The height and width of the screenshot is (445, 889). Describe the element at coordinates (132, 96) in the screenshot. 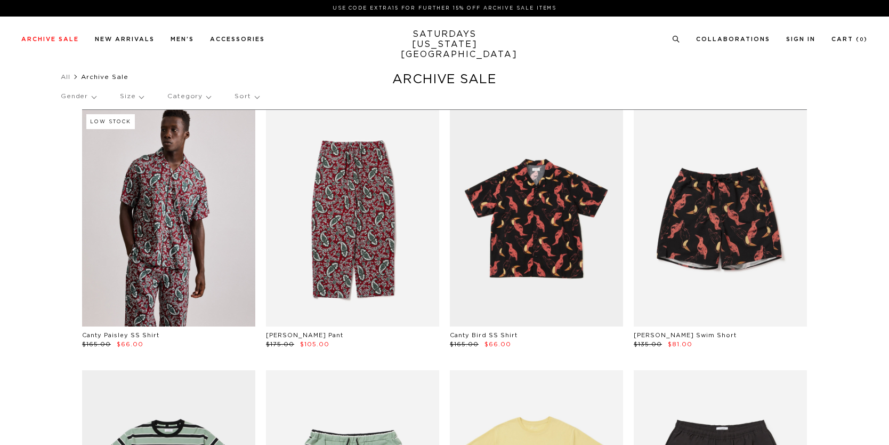

I see `p: Size` at that location.